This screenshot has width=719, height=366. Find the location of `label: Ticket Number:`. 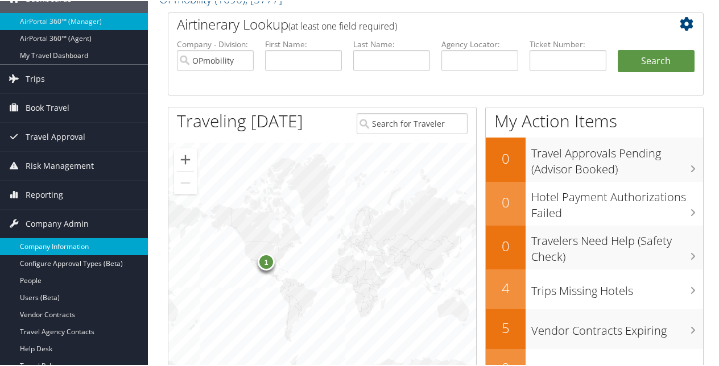

label: Ticket Number: is located at coordinates (567, 43).